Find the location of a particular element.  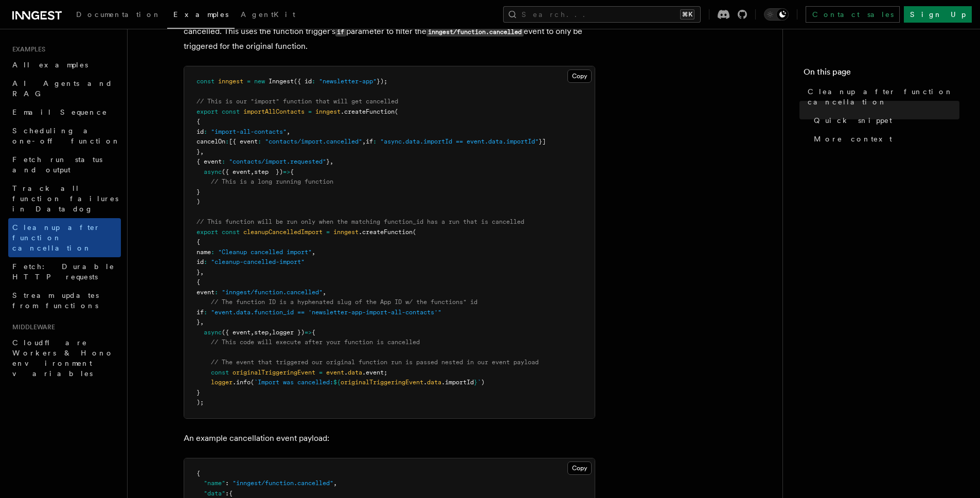

span: .importId is located at coordinates (457, 382).